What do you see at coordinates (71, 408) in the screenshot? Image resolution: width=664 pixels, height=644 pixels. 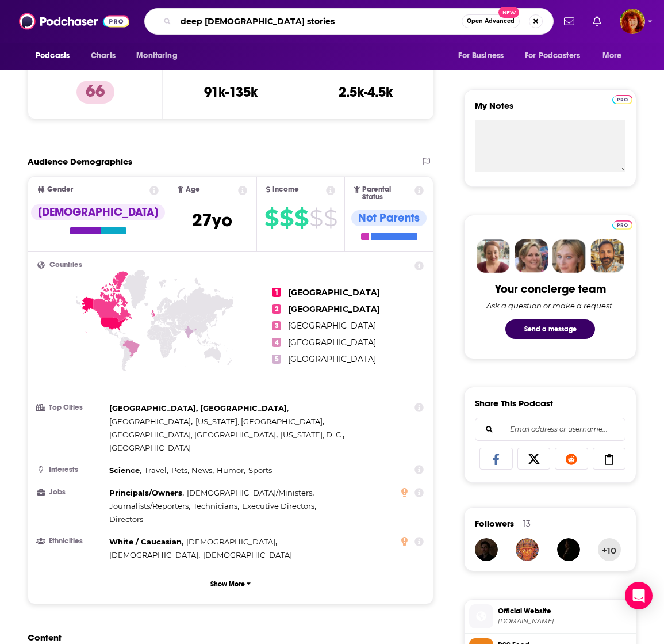 I see `h3: Top Cities` at bounding box center [71, 408].